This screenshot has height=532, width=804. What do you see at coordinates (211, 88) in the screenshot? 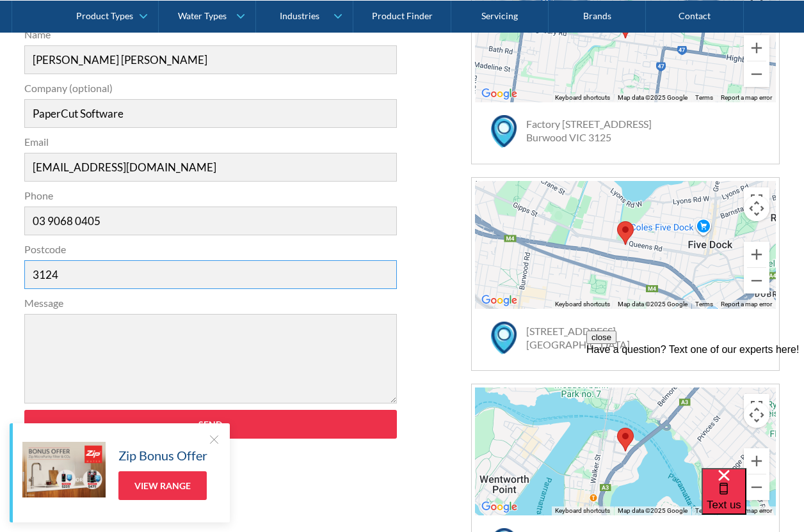
I see `label: Company (optional)` at bounding box center [211, 88].